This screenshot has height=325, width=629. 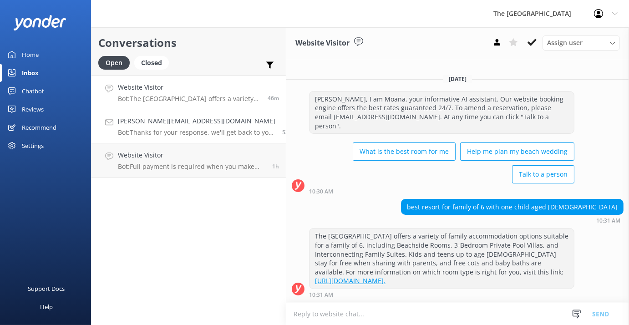 What do you see at coordinates (192, 167) in the screenshot?
I see `p: Bot: Full payment is required when you make your booking. Flexi Rates allow free cancellation if ...` at bounding box center [192, 167].